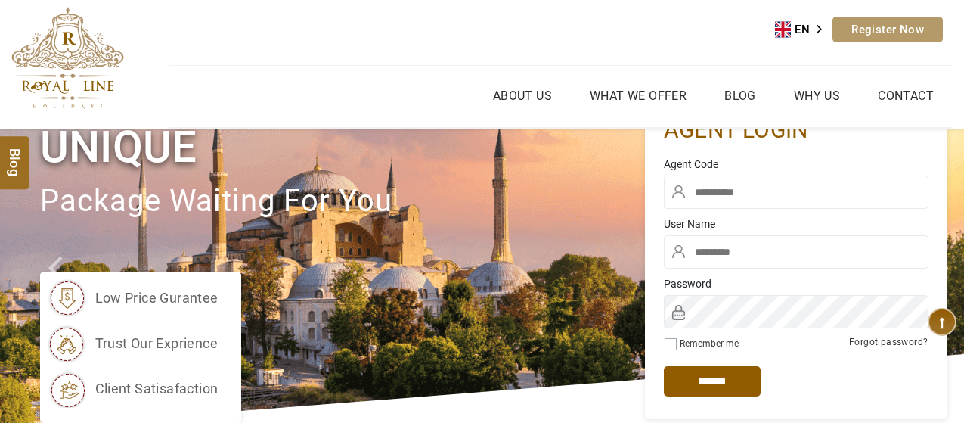 The image size is (964, 423). What do you see at coordinates (343, 201) in the screenshot?
I see `p: package waiting for you` at bounding box center [343, 201].